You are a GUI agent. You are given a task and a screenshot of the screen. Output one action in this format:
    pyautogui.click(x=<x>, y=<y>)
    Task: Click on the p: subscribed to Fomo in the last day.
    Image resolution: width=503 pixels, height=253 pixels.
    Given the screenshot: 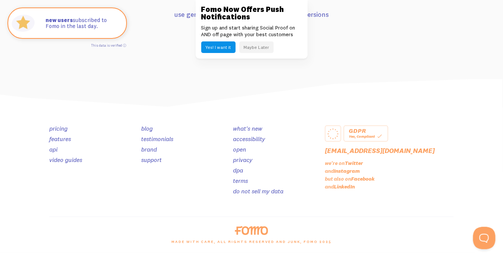 What is the action you would take?
    pyautogui.click(x=82, y=23)
    